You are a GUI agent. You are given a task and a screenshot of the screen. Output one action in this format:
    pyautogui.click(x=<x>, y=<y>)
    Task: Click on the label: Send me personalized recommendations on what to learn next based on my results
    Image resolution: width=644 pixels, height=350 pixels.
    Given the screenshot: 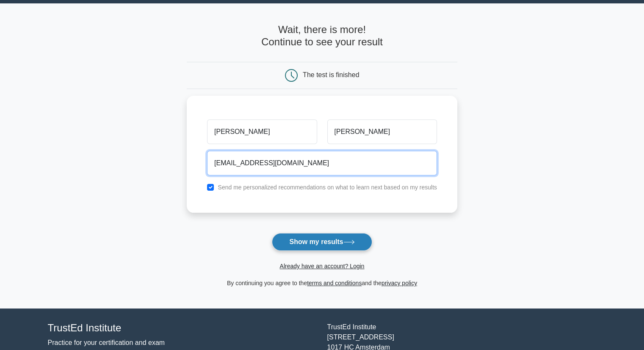 What is the action you would take?
    pyautogui.click(x=327, y=187)
    